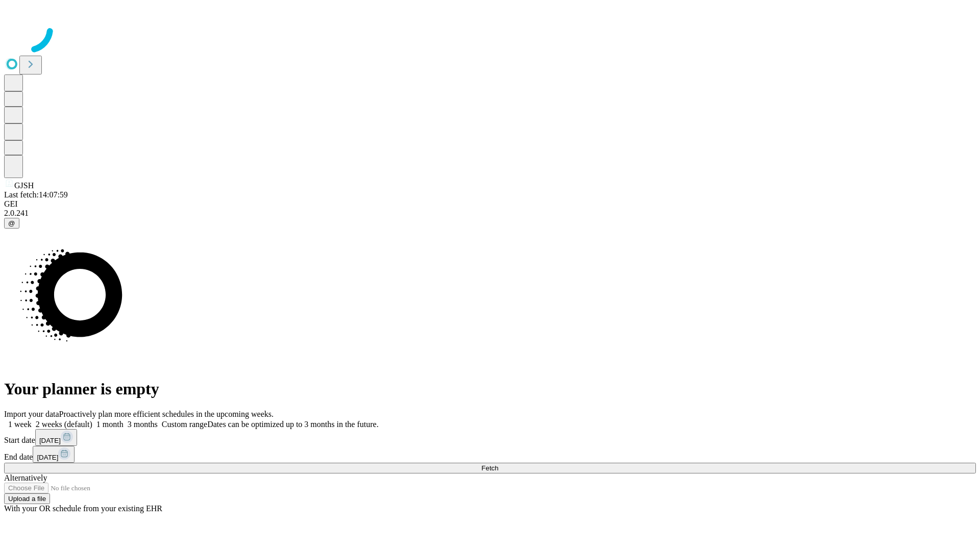  Describe the element at coordinates (490, 388) in the screenshot. I see `h1: Your planner is empty` at that location.